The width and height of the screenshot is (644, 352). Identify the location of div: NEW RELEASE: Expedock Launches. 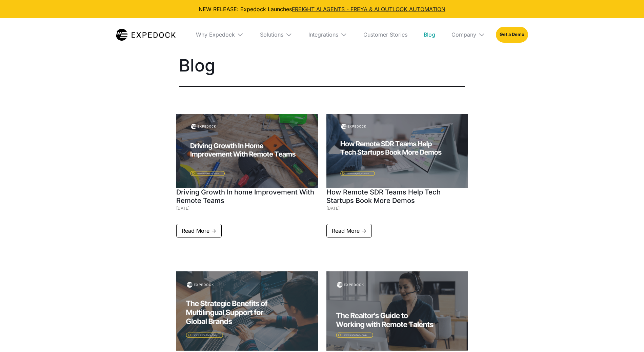
(322, 9).